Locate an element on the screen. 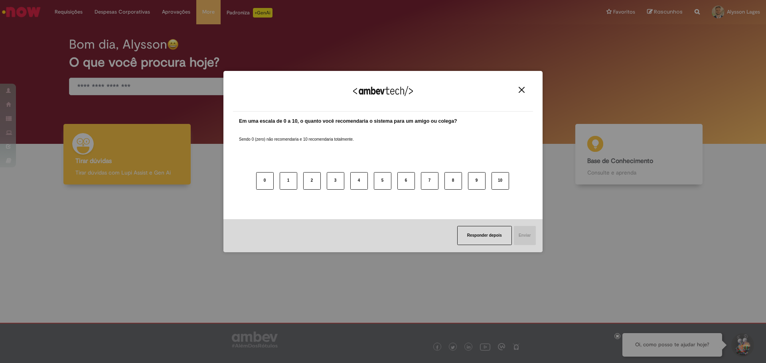  button: 10 is located at coordinates (500, 181).